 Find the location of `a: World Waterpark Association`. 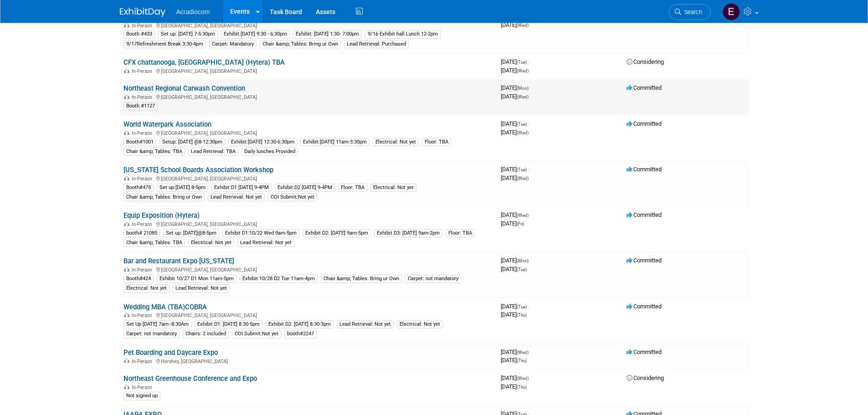

a: World Waterpark Association is located at coordinates (167, 124).